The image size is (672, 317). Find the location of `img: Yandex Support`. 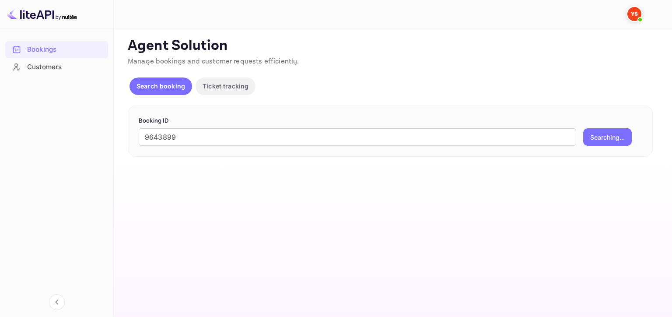

img: Yandex Support is located at coordinates (634, 14).